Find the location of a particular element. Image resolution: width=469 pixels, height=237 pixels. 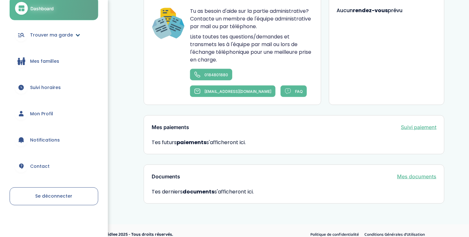

span: Trouver ma garde is located at coordinates (52, 35).